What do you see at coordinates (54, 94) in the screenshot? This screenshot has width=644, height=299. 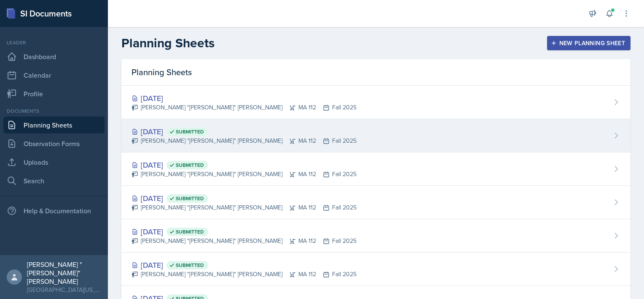 I see `a: Profile` at bounding box center [54, 94].